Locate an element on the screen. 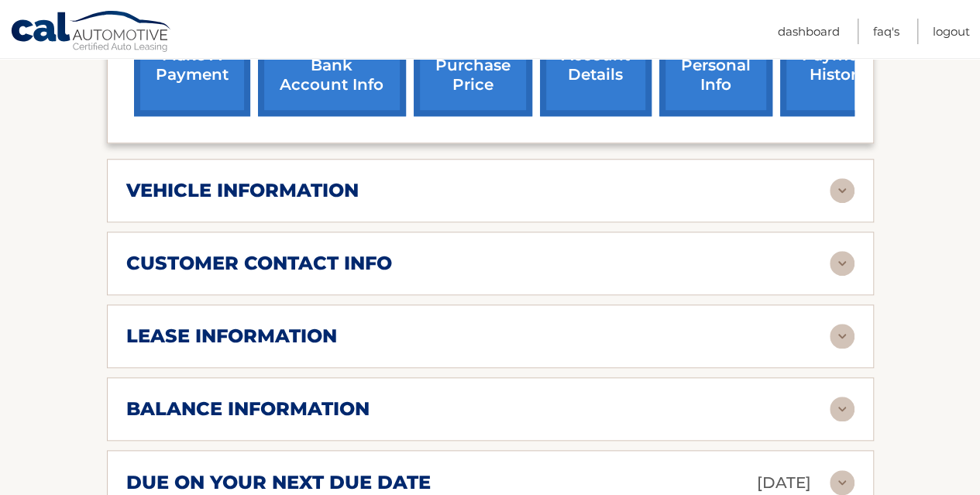  h2: customer contact info is located at coordinates (259, 264).